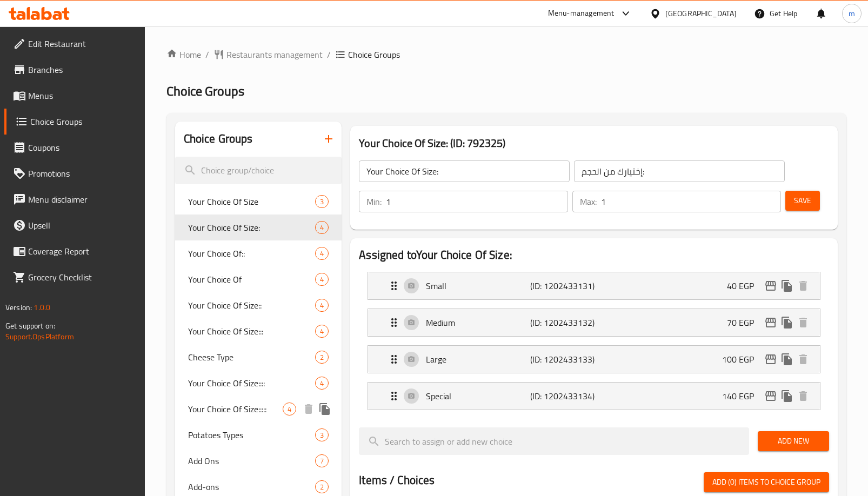 Image resolution: width=868 pixels, height=496 pixels. I want to click on span: Version:, so click(18, 308).